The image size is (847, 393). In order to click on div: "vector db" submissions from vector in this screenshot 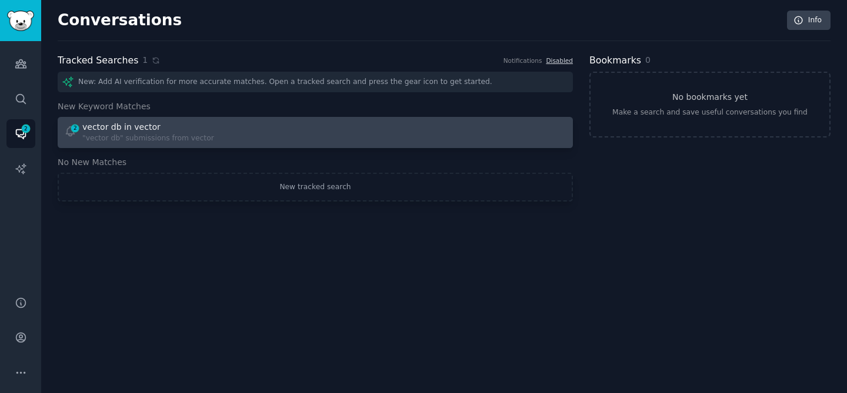, I will do `click(148, 139)`.